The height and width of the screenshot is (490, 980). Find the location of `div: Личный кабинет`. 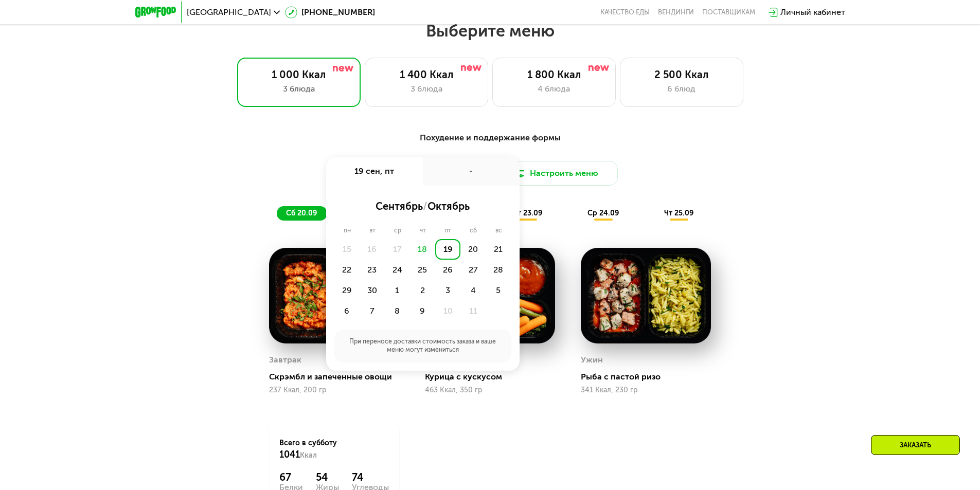

div: Личный кабинет is located at coordinates (813, 12).